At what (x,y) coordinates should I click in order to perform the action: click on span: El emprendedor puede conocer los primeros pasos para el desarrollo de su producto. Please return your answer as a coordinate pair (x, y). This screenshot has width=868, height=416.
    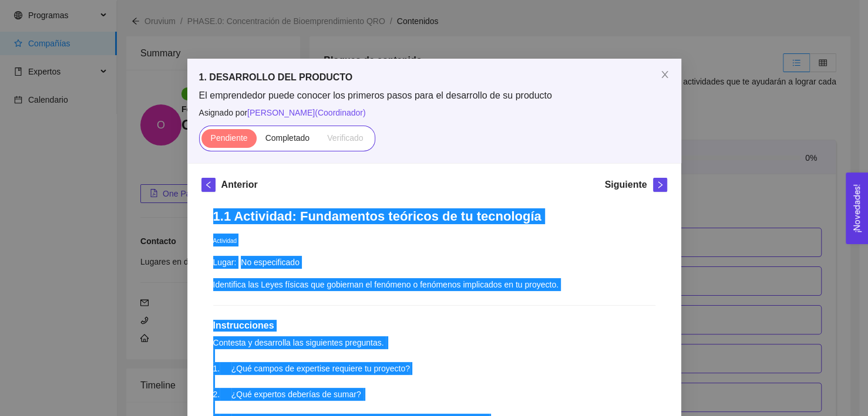
    Looking at the image, I should click on (434, 96).